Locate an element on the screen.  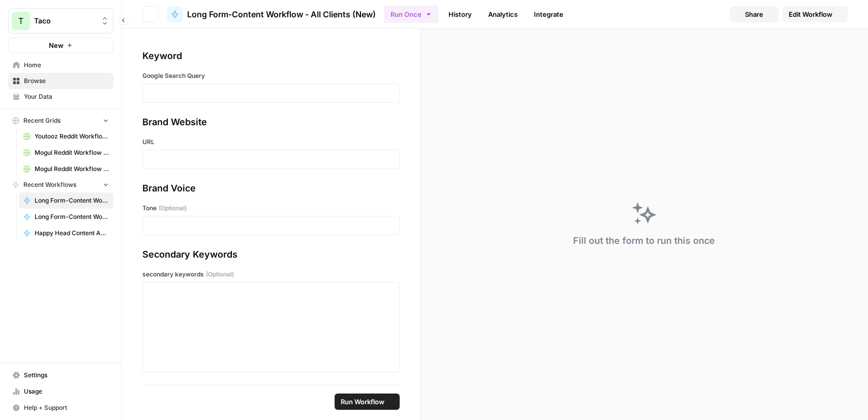
button: Recent Grids is located at coordinates (60, 121).